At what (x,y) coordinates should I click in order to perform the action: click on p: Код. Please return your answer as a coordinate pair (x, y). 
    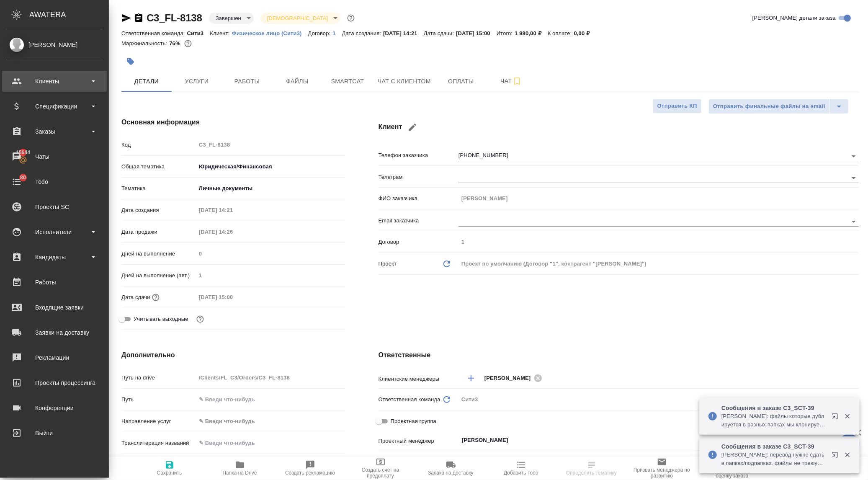
    Looking at the image, I should click on (159, 145).